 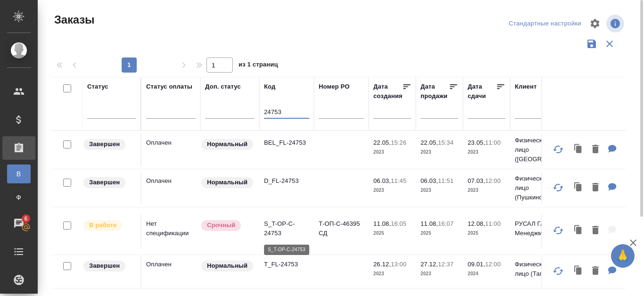 I want to click on div: Клиент, so click(x=526, y=86).